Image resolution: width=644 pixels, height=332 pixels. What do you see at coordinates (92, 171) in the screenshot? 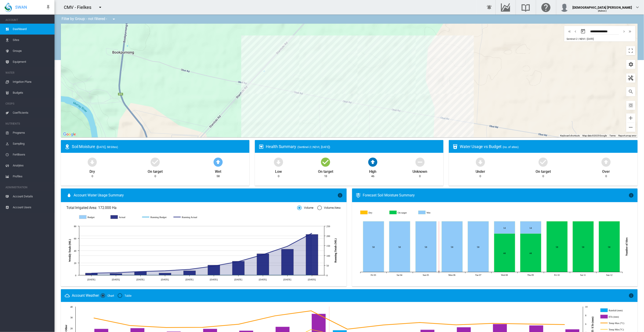
I see `div: Dry` at bounding box center [92, 171].